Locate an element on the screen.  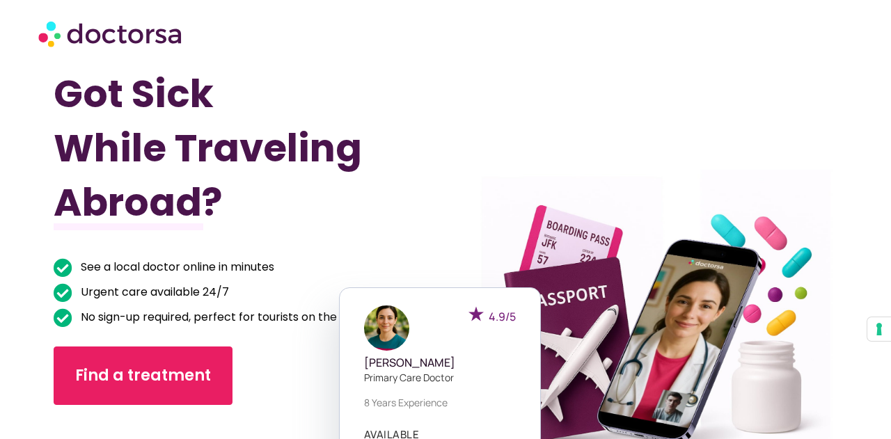
p: 8 years experience is located at coordinates (440, 402).